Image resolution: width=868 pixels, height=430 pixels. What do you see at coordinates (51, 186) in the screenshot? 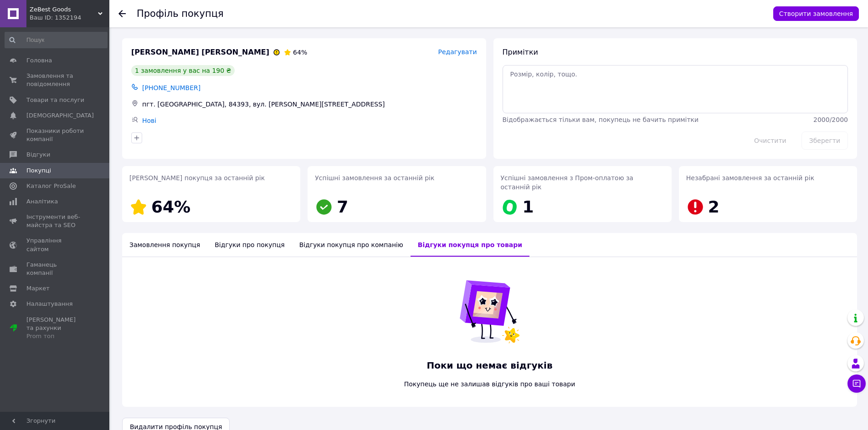
I see `span: Каталог ProSale` at bounding box center [51, 186].